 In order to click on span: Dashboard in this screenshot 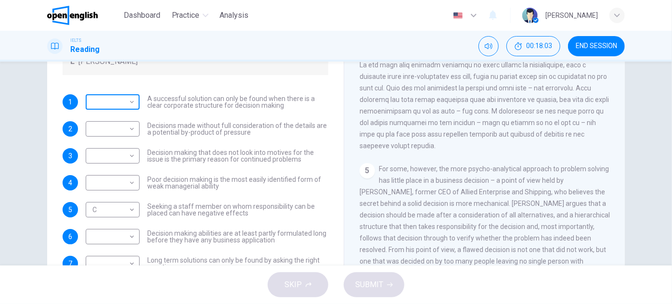, I will do `click(142, 15)`.